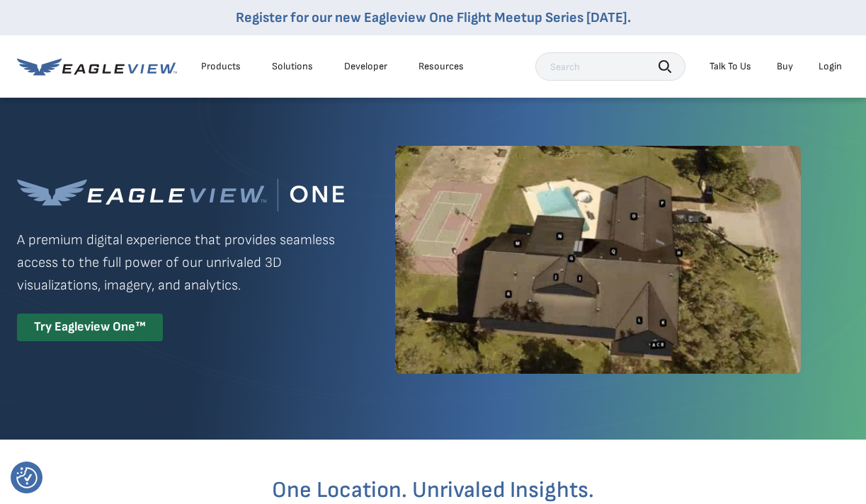 This screenshot has width=866, height=504. Describe the element at coordinates (365, 67) in the screenshot. I see `a: Developer` at that location.